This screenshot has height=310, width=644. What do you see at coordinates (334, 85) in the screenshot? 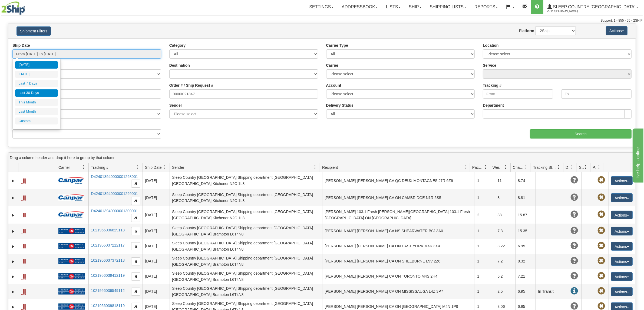
I see `label: Account` at bounding box center [334, 85].